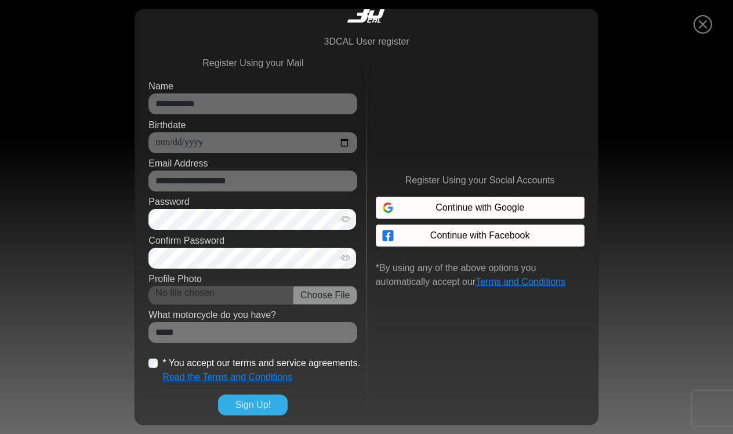 The width and height of the screenshot is (733, 434). I want to click on a: Terms and Conditions, so click(520, 281).